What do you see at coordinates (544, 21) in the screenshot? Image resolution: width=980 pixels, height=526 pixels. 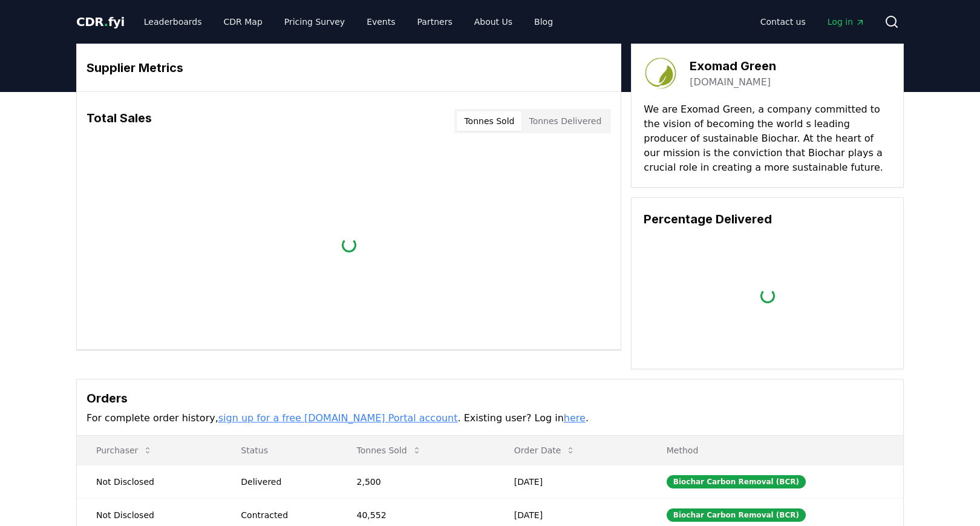 I see `a: Blog` at bounding box center [544, 21].